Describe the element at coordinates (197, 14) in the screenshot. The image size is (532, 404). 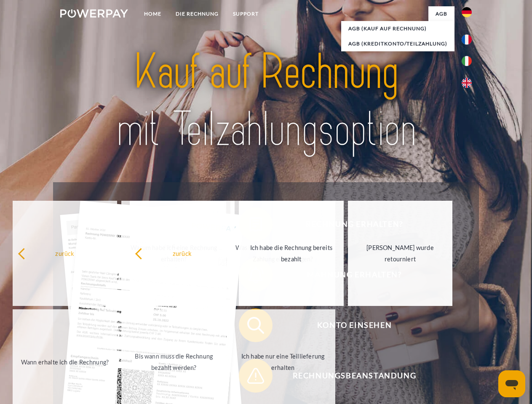
I see `a: DIE RECHNUNG` at that location.